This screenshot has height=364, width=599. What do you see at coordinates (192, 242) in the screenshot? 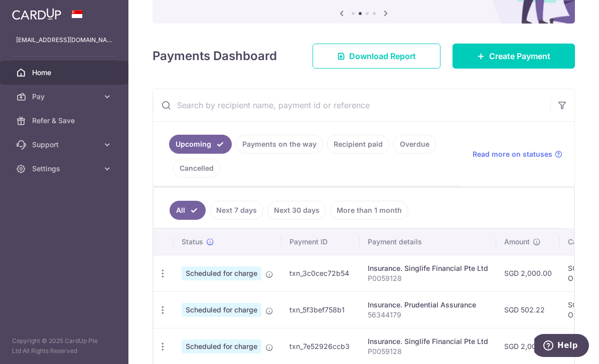
I see `span: Status` at bounding box center [192, 242].